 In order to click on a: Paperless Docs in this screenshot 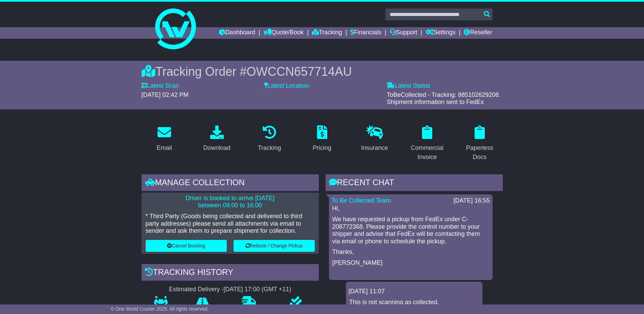, I will do `click(480, 143)`.